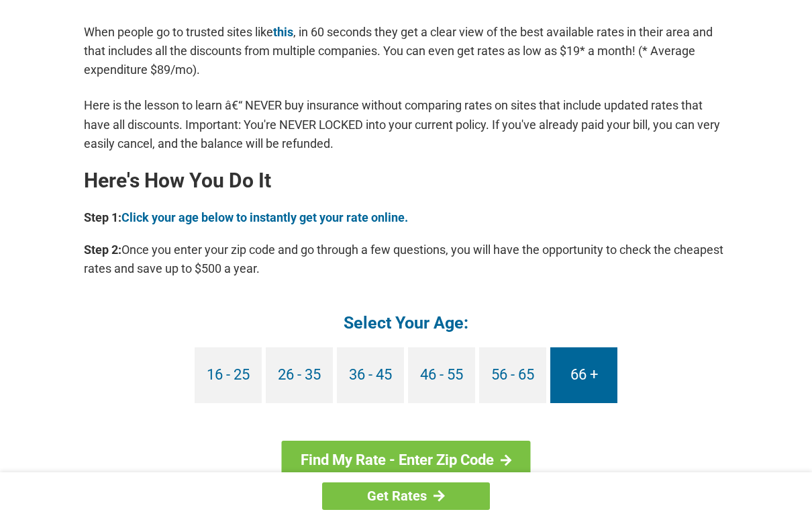  I want to click on b: Step 2:, so click(103, 249).